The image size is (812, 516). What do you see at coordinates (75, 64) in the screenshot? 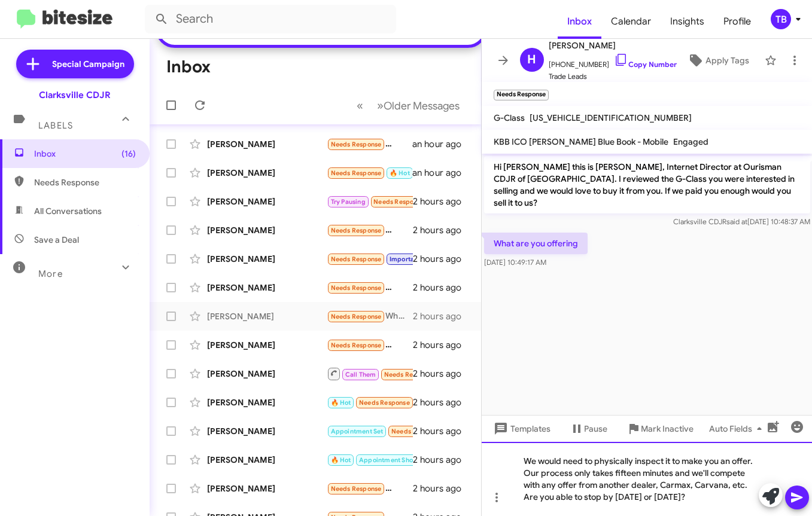
I see `a: Special Campaign` at bounding box center [75, 64].